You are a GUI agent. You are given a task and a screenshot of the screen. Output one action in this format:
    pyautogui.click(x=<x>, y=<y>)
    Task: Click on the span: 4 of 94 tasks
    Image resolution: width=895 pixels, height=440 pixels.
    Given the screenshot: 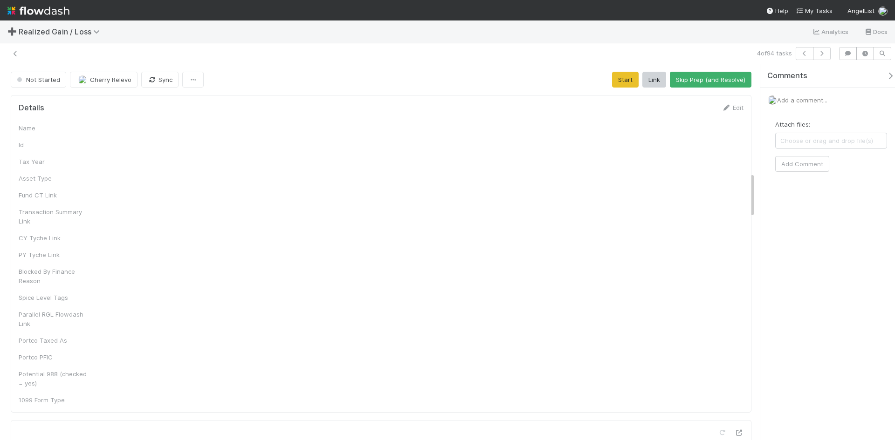 What is the action you would take?
    pyautogui.click(x=774, y=53)
    